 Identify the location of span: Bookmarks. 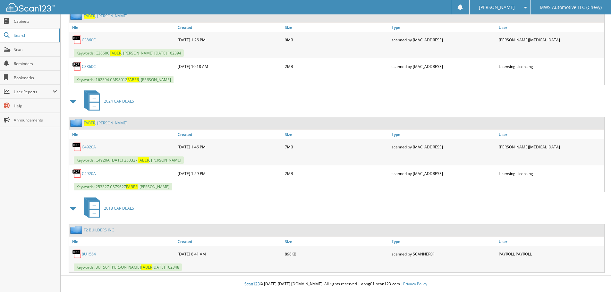
(35, 78).